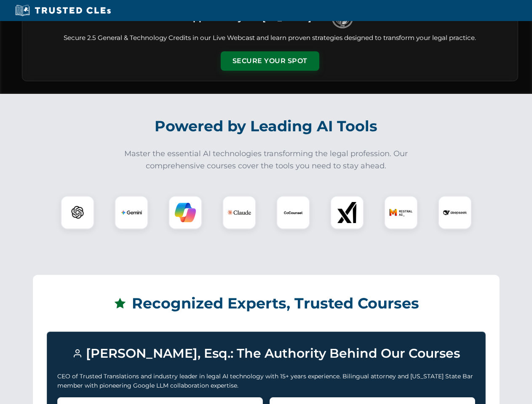 The image size is (532, 404). Describe the element at coordinates (266, 126) in the screenshot. I see `h2: Powered by Leading AI Tools` at that location.